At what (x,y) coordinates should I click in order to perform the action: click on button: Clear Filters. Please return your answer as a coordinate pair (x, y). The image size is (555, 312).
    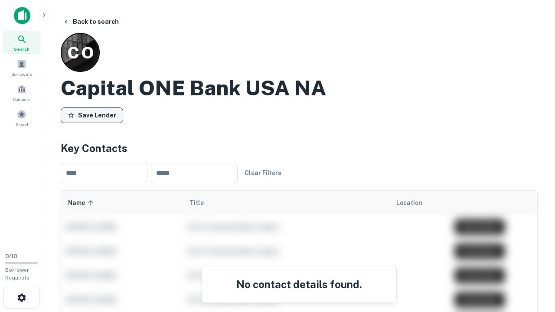
    Looking at the image, I should click on (263, 173).